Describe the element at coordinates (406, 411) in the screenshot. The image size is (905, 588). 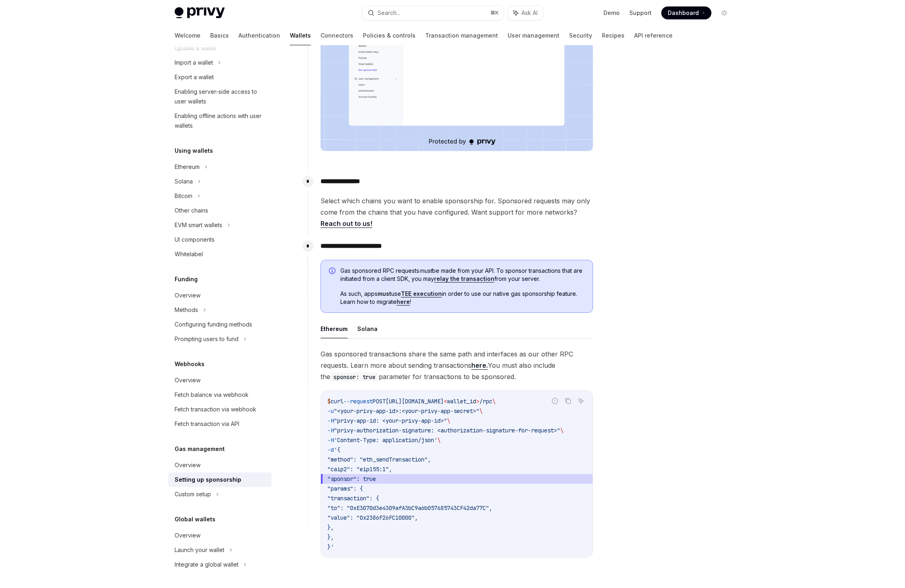
I see `span: "<your-privy-app-id>:<your-privy-app-secret>"` at that location.